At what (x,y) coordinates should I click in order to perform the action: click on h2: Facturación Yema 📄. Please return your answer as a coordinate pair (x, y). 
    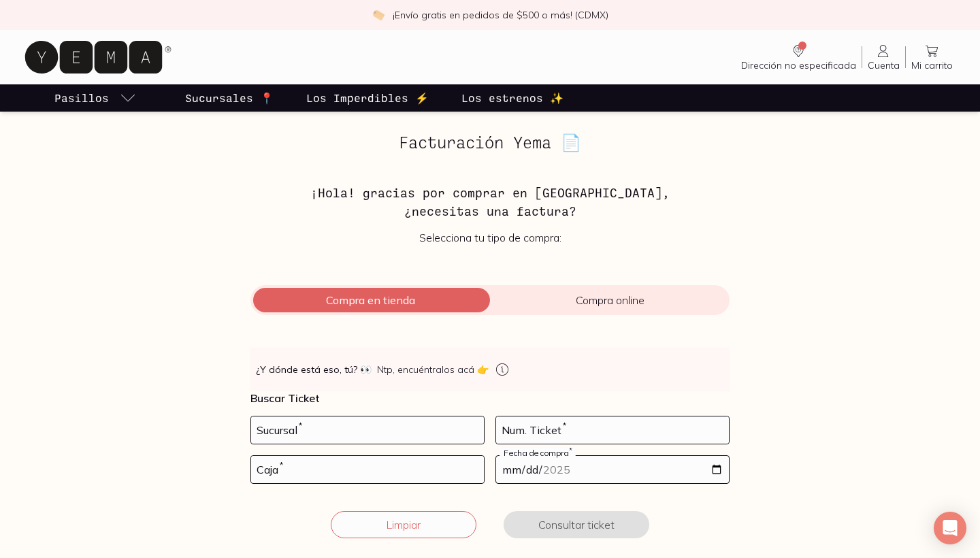
    Looking at the image, I should click on (490, 142).